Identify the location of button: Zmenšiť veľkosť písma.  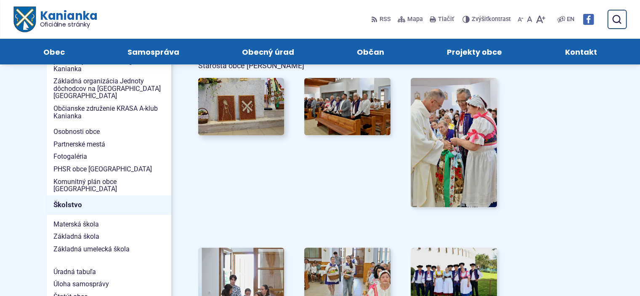
(521, 19).